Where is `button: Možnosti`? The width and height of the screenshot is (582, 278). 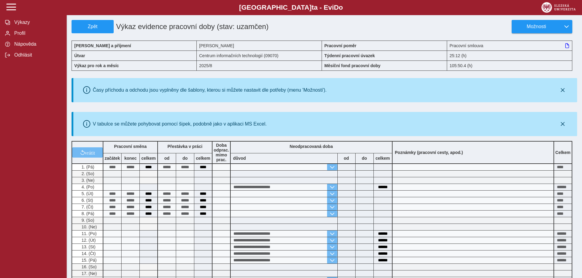 button: Možnosti is located at coordinates (536, 27).